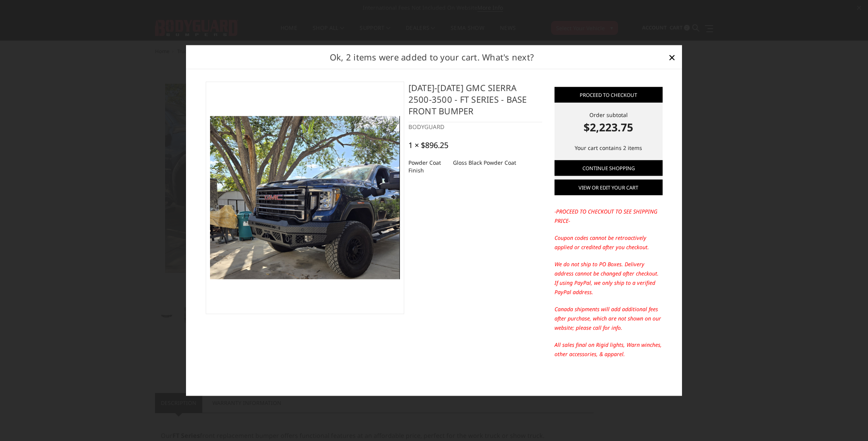 Image resolution: width=868 pixels, height=441 pixels. What do you see at coordinates (609, 187) in the screenshot?
I see `a: View or edit your cart` at bounding box center [609, 187].